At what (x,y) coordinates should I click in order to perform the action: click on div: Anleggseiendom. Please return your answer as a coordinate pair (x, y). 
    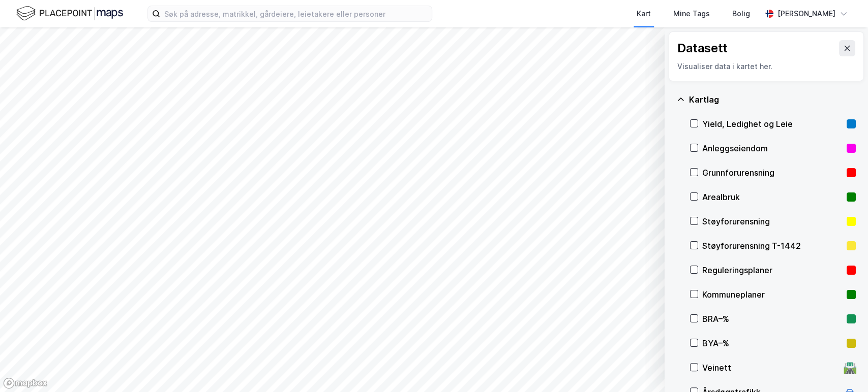
    Looking at the image, I should click on (772, 148).